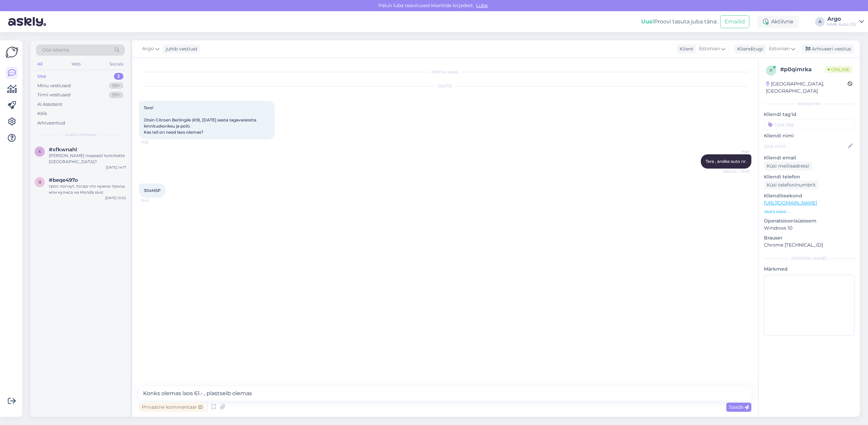 This screenshot has width=868, height=425. What do you see at coordinates (809, 212) in the screenshot?
I see `p: Vaata edasi ...` at bounding box center [809, 212].